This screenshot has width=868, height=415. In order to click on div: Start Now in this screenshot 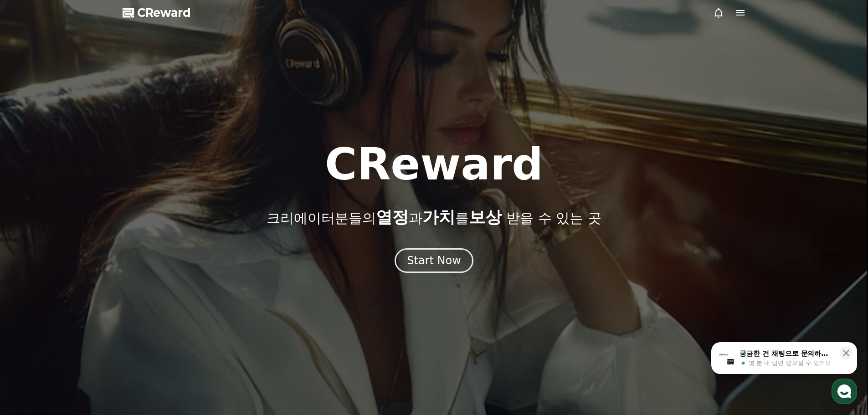, I will do `click(434, 261)`.